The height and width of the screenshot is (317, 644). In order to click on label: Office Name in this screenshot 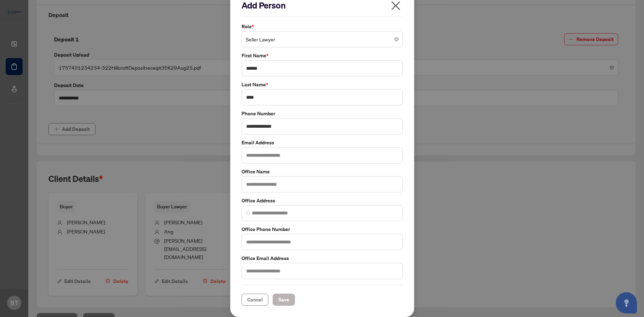, I will do `click(322, 171)`.